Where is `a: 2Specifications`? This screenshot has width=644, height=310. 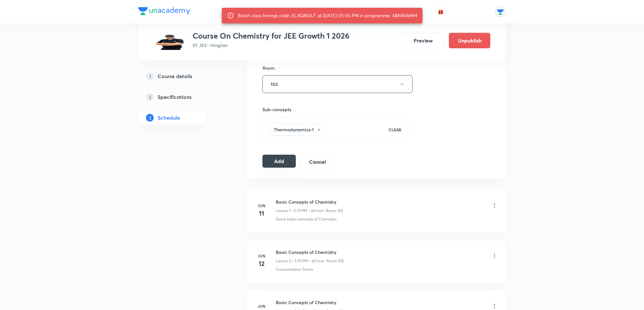
a: 2Specifications is located at coordinates (182, 97).